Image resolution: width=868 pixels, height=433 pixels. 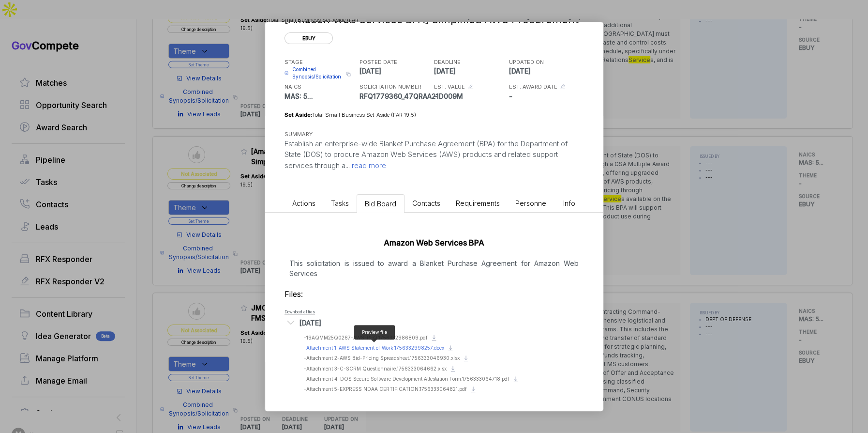 What do you see at coordinates (366, 337) in the screenshot?
I see `span: - 19AQMM25Q0267-AWS-RFQ.1756332986809.pdf` at bounding box center [366, 337].